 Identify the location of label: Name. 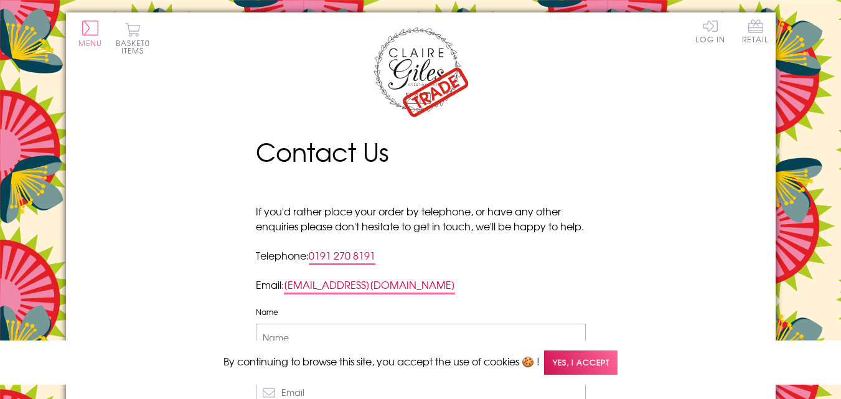
(421, 312).